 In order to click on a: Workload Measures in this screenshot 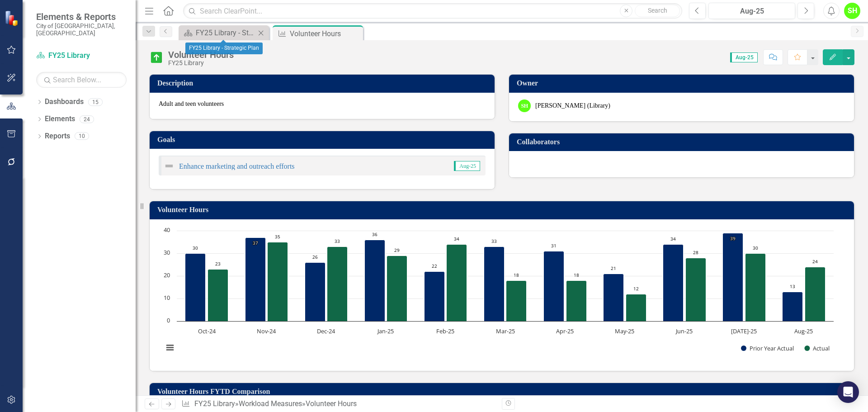, I will do `click(270, 403)`.